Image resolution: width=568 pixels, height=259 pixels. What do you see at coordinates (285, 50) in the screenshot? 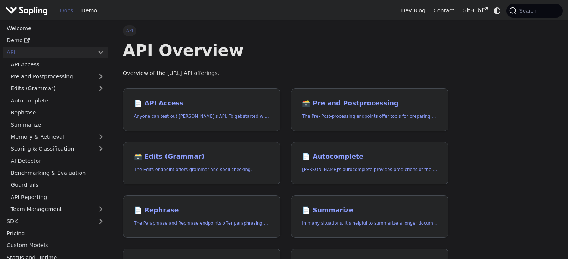
I see `h1: API Overview` at bounding box center [285, 50].